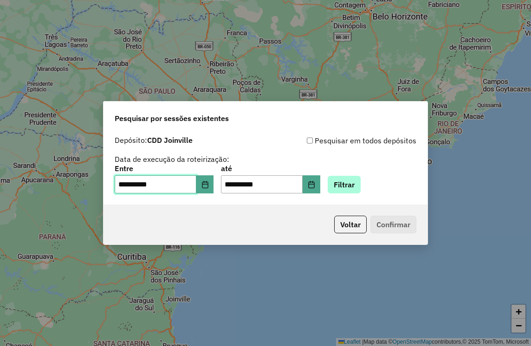  Describe the element at coordinates (172, 159) in the screenshot. I see `label: Data de execução da roteirização:` at that location.